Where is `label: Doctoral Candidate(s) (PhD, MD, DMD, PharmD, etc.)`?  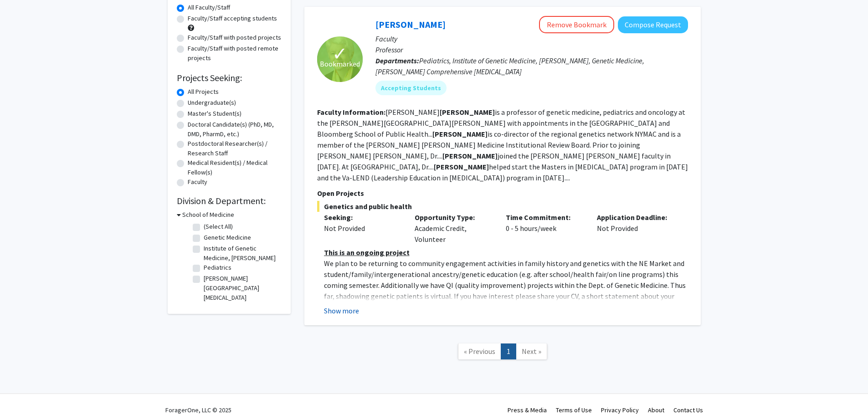
label: Doctoral Candidate(s) (PhD, MD, DMD, PharmD, etc.) is located at coordinates (235, 129).